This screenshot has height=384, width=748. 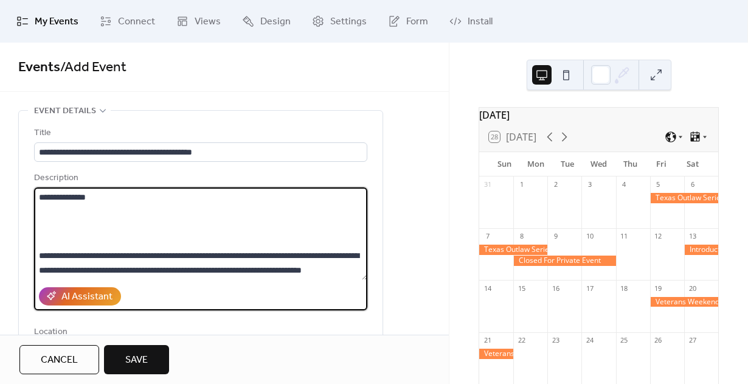 What do you see at coordinates (658, 236) in the screenshot?
I see `div: 12` at bounding box center [658, 236].